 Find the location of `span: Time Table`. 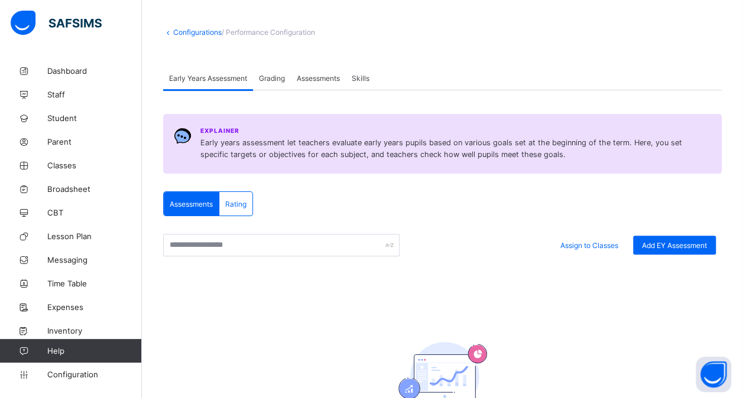

span: Time Table is located at coordinates (95, 284).